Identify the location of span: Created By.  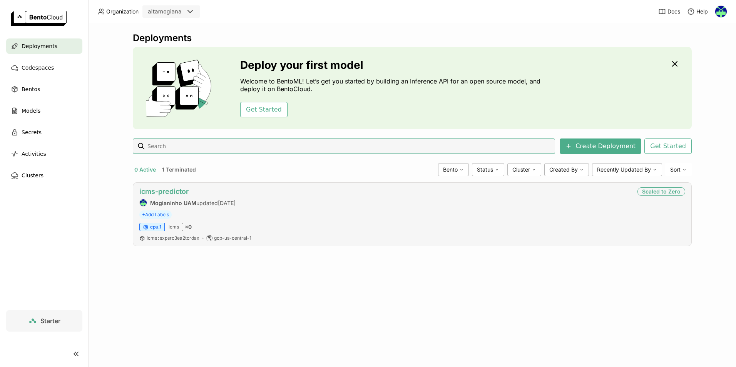
(564, 170).